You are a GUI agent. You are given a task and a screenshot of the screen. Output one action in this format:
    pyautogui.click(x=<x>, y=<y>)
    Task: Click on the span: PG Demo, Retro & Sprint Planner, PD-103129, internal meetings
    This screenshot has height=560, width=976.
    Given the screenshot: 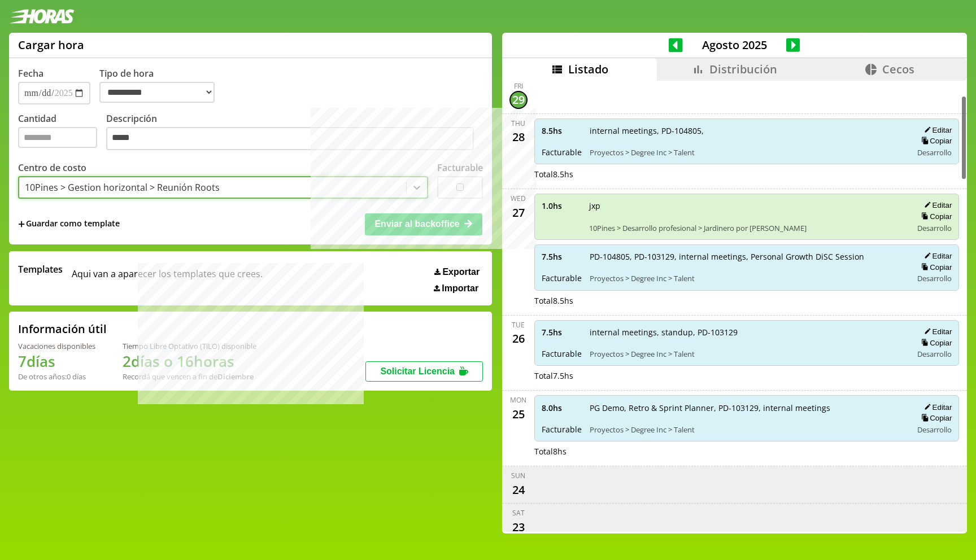 What is the action you would take?
    pyautogui.click(x=747, y=408)
    